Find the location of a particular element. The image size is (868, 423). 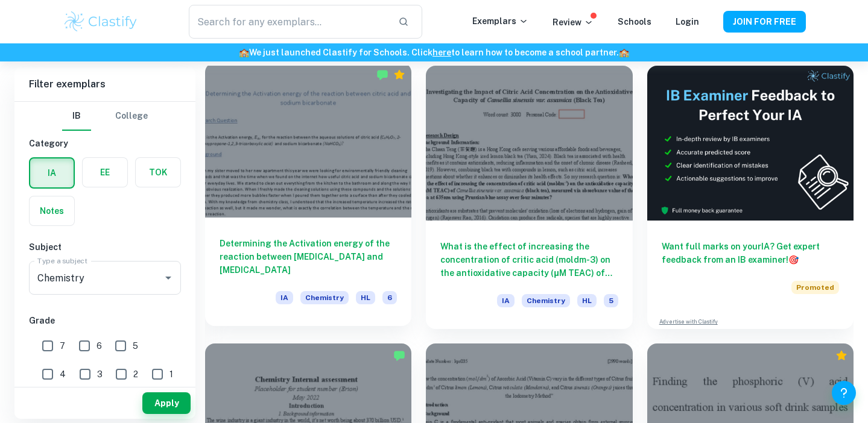

h6: Filter exemplars is located at coordinates (105, 84).